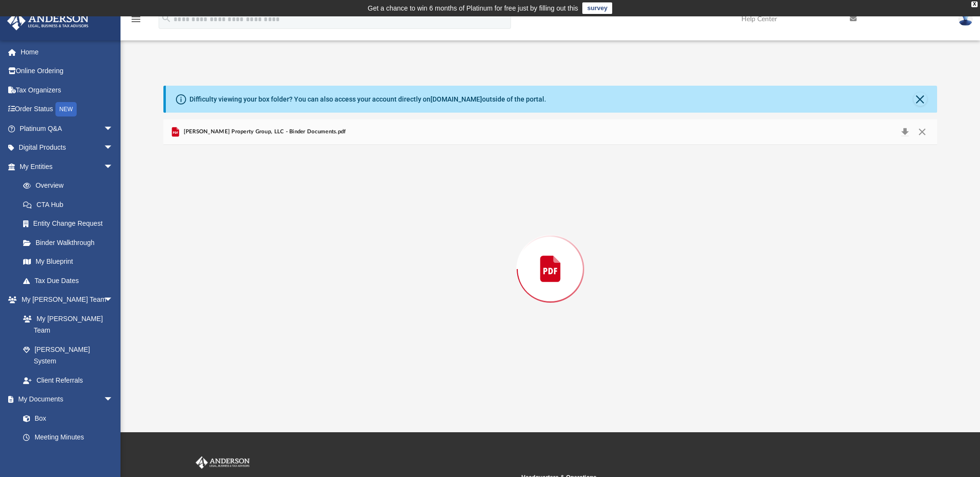 The width and height of the screenshot is (980, 477). What do you see at coordinates (70, 186) in the screenshot?
I see `a: Overview` at bounding box center [70, 186].